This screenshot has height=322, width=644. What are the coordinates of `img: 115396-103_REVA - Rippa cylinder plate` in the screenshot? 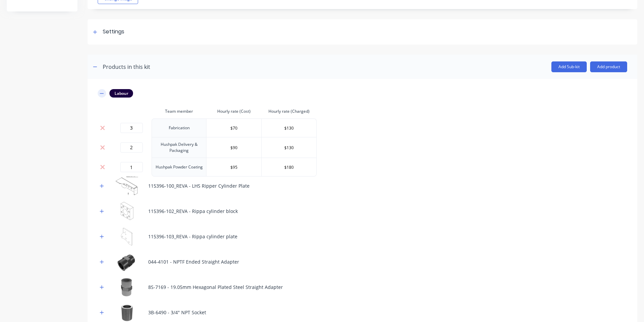 It's located at (127, 237).